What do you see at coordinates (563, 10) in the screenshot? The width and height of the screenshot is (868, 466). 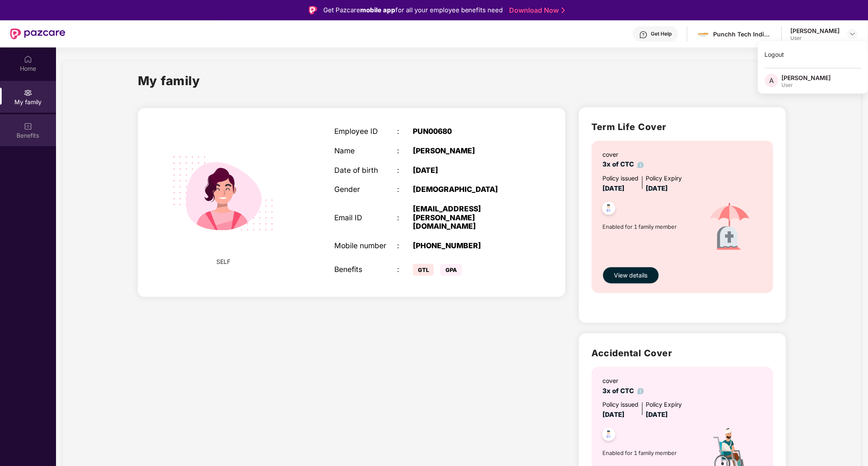 I see `img: Stroke` at bounding box center [563, 10].